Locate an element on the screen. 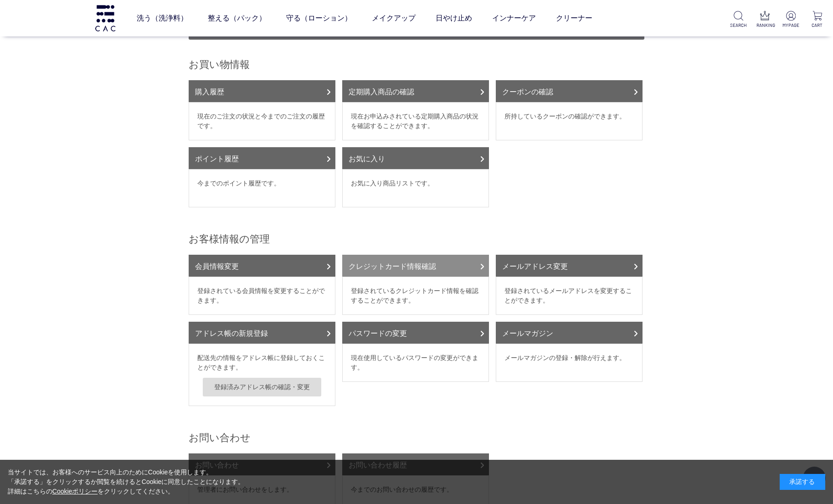 This screenshot has width=833, height=504. dd: メールマガジンの登録・解除が行えます。 is located at coordinates (569, 363).